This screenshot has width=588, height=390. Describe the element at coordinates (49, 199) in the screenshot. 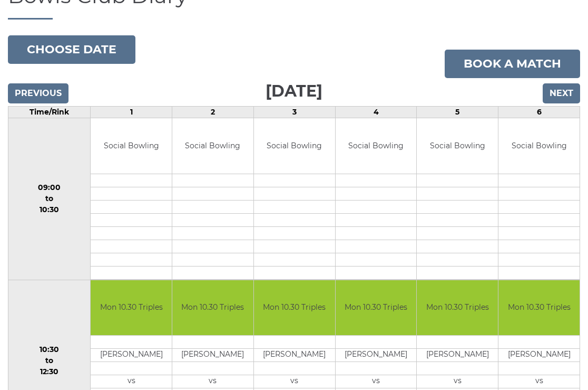

I see `td: 09:00 to 10:30` at that location.